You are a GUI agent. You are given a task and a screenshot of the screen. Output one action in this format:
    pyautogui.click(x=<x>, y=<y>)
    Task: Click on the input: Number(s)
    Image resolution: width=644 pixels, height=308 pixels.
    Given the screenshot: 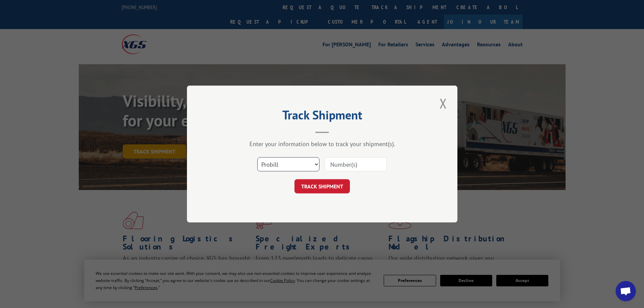 What is the action you would take?
    pyautogui.click(x=356, y=165)
    